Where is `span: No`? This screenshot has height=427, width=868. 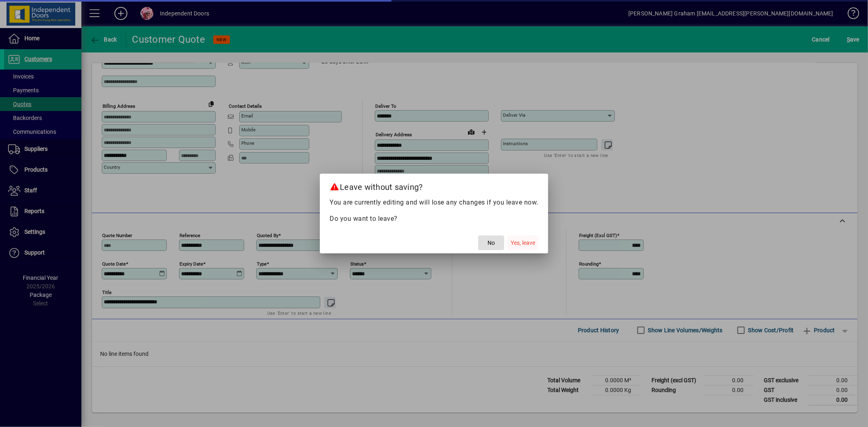
span: No is located at coordinates (491, 243).